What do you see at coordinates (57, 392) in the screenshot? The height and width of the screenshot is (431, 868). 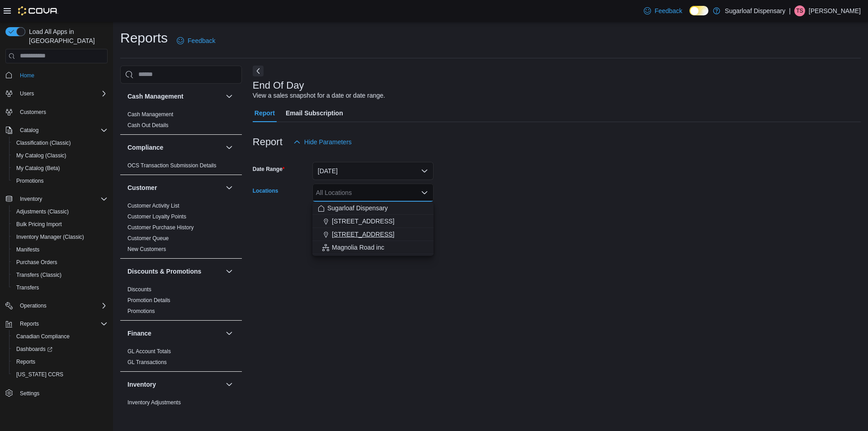 I see `button: Settings` at bounding box center [57, 392].